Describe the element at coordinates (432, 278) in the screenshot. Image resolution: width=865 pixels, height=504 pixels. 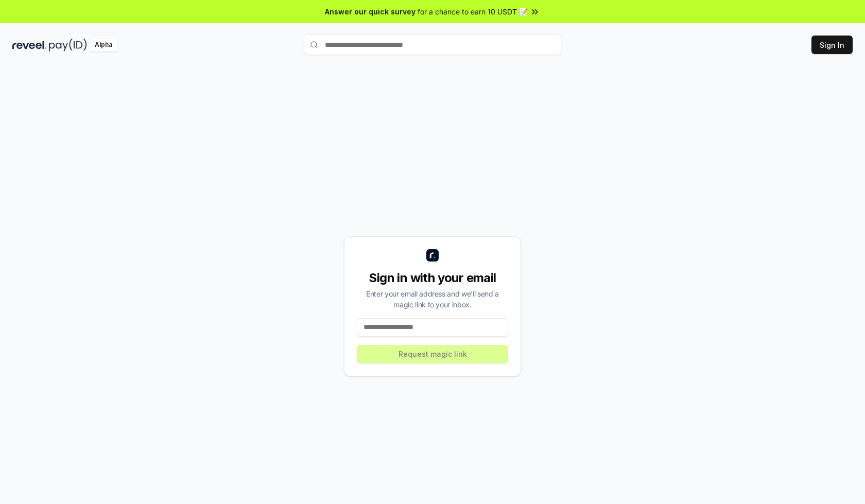
I see `div: Sign in with your email` at that location.